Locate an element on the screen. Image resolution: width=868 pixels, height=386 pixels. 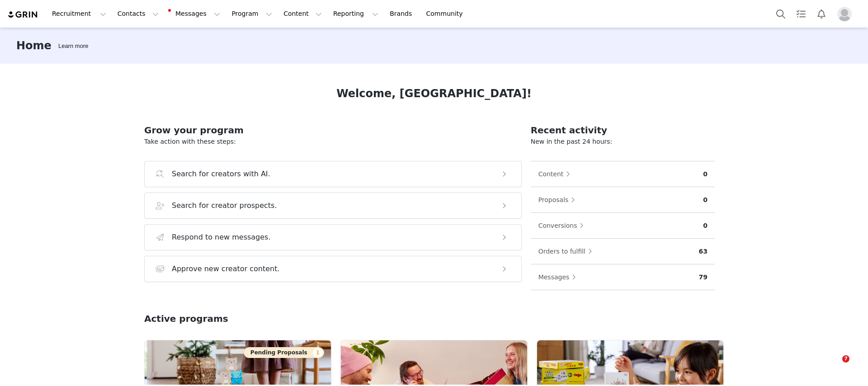
span: 7 is located at coordinates (846, 358).